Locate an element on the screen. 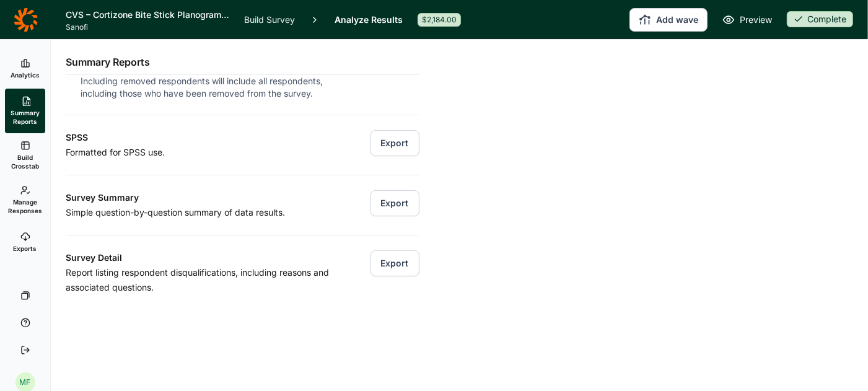  p: Report listing respondent disqualifications, including reasons and associated questions. is located at coordinates (204, 280).